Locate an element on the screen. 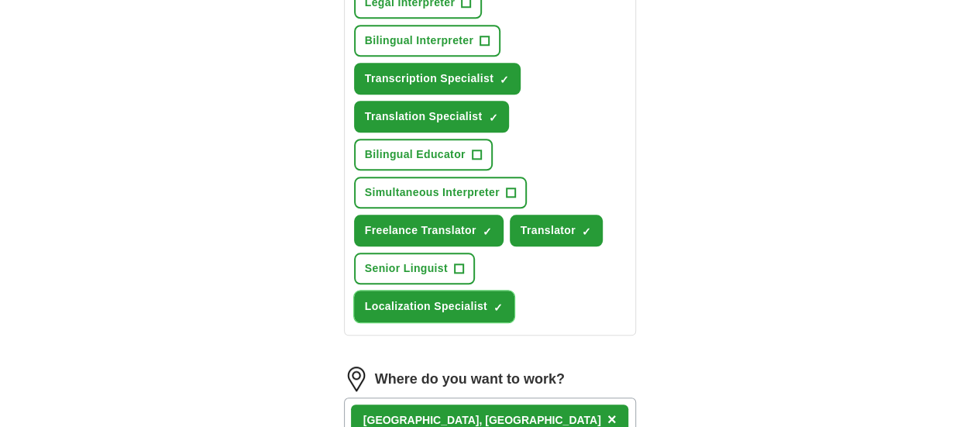  span: Freelance Translator is located at coordinates (421, 230).